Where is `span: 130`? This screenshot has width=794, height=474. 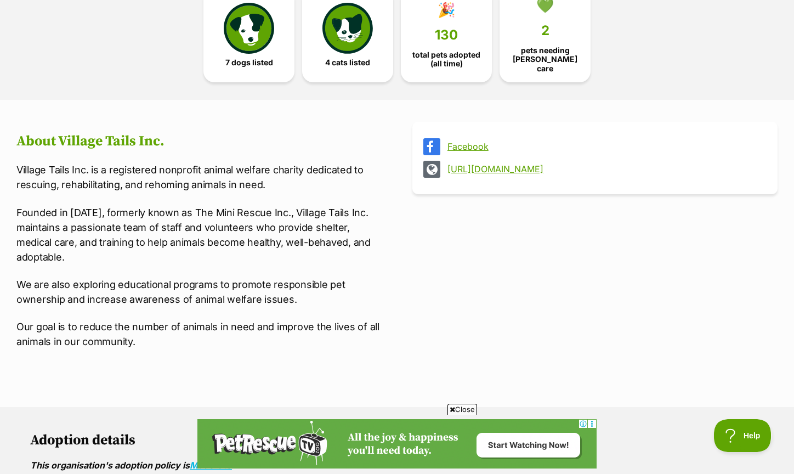
span: 130 is located at coordinates (446, 35).